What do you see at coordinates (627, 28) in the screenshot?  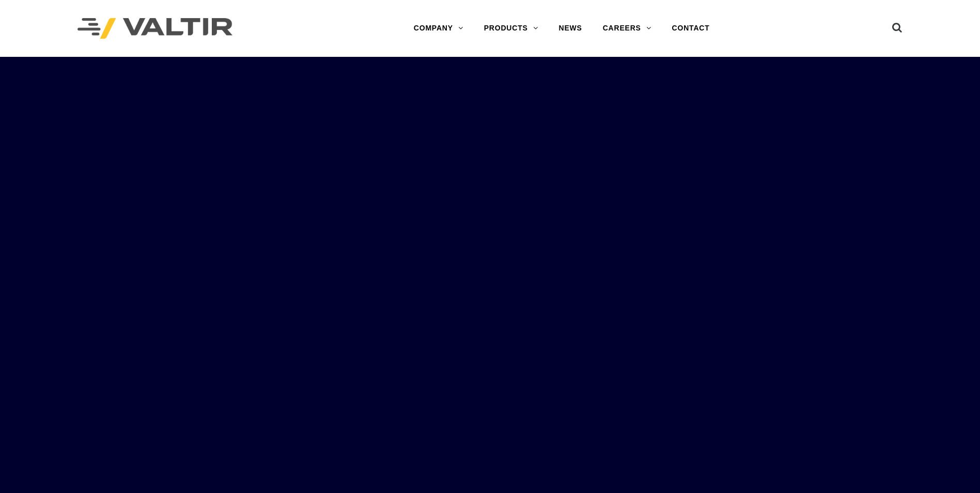 I see `a: CAREERS` at bounding box center [627, 28].